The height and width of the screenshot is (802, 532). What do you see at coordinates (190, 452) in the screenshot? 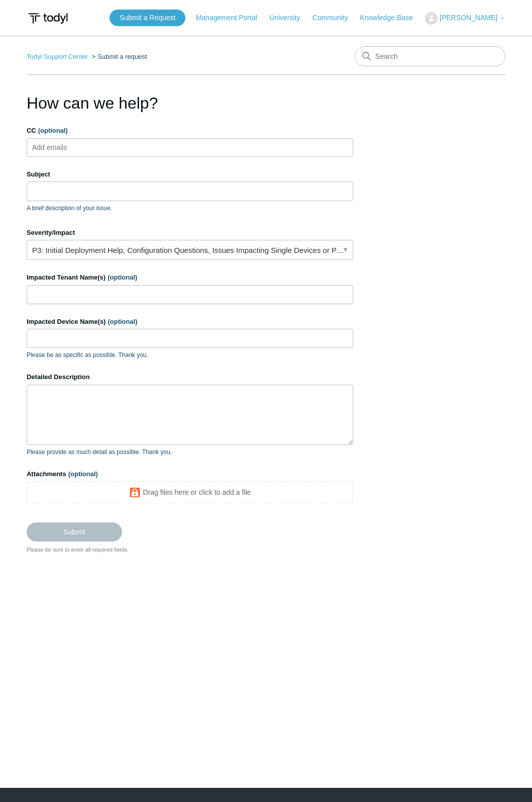
I see `p: Please provide as much detail as possible. Thank you.` at bounding box center [190, 452].